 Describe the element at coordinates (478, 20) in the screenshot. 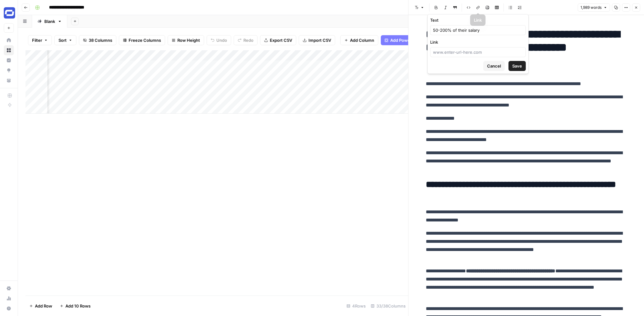

I see `label: Text` at that location.